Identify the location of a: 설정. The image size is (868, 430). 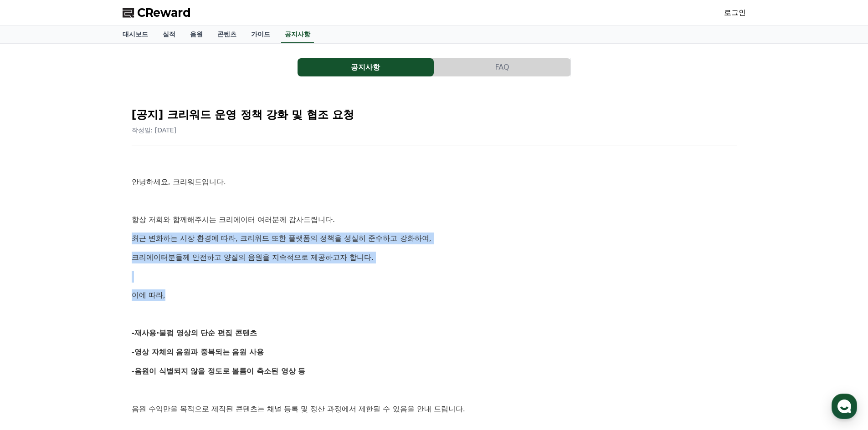
(146, 300).